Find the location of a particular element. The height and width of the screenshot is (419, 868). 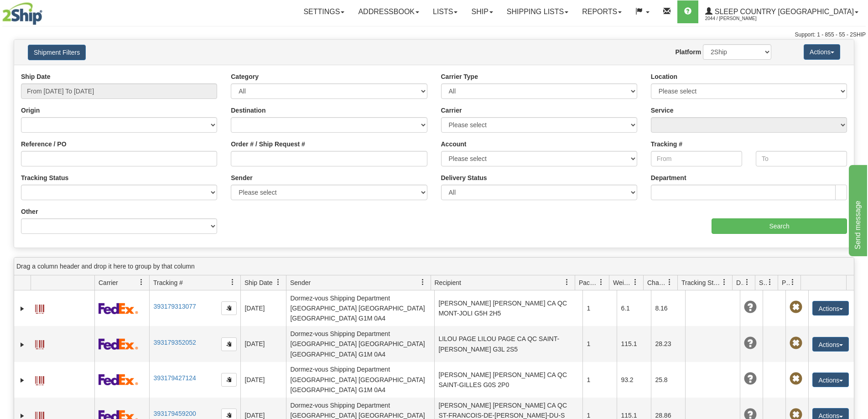

a: Reports is located at coordinates (602, 12).